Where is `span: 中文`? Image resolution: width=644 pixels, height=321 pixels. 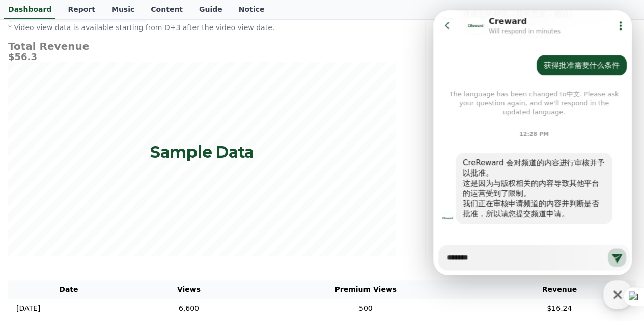 span: 中文 is located at coordinates (140, 84).